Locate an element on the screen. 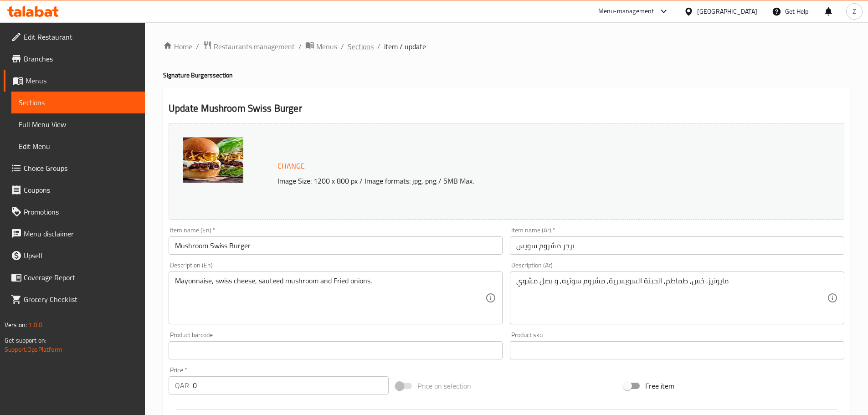  span: Coverage Report is located at coordinates (81, 277).